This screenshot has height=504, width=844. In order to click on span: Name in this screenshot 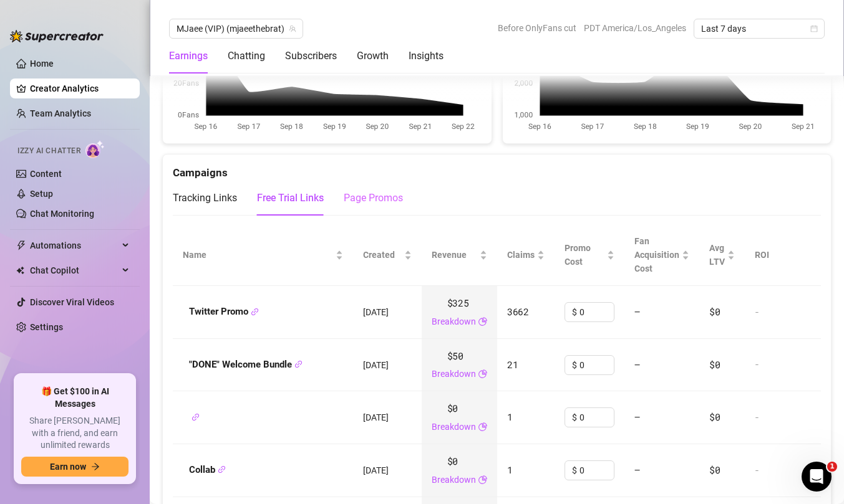, I will do `click(257, 255)`.